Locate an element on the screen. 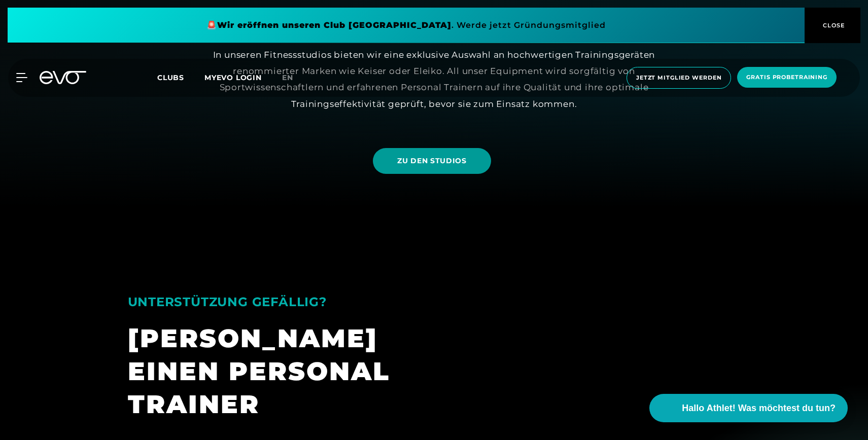 This screenshot has height=440, width=868. span: Clubs is located at coordinates (171, 78).